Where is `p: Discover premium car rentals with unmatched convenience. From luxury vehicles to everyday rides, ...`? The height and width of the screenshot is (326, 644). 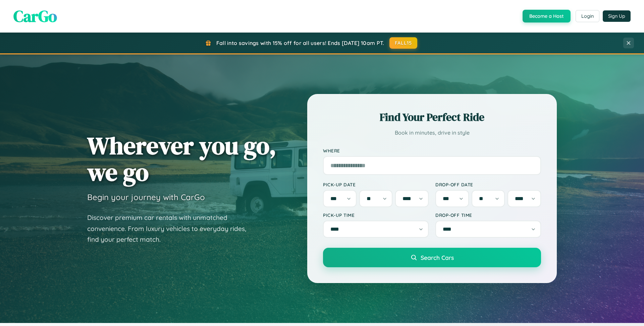 p: Discover premium car rentals with unmatched convenience. From luxury vehicles to everyday rides, ... is located at coordinates (171, 229).